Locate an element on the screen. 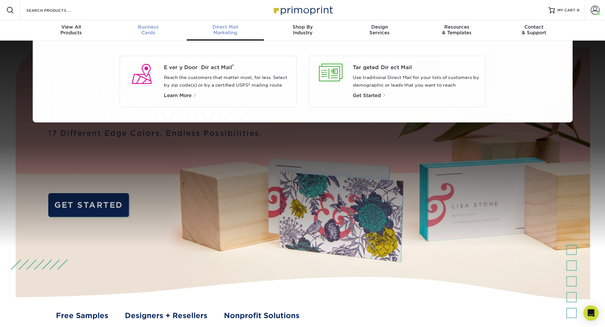  div: Marketing is located at coordinates (225, 30).